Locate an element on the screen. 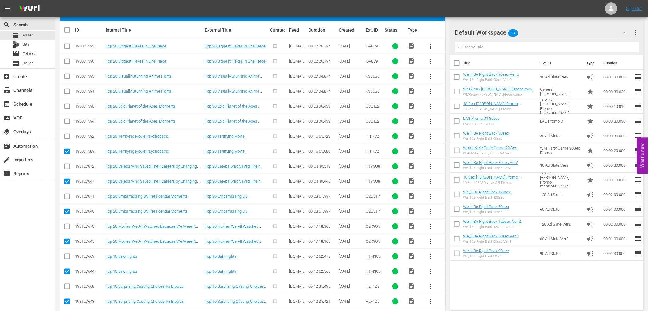 The image size is (648, 311). a: We_ll Be Right Back 120sec Ver 2 is located at coordinates (492, 221).